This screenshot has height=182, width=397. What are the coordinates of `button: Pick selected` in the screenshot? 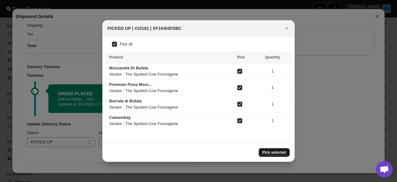 It's located at (274, 152).